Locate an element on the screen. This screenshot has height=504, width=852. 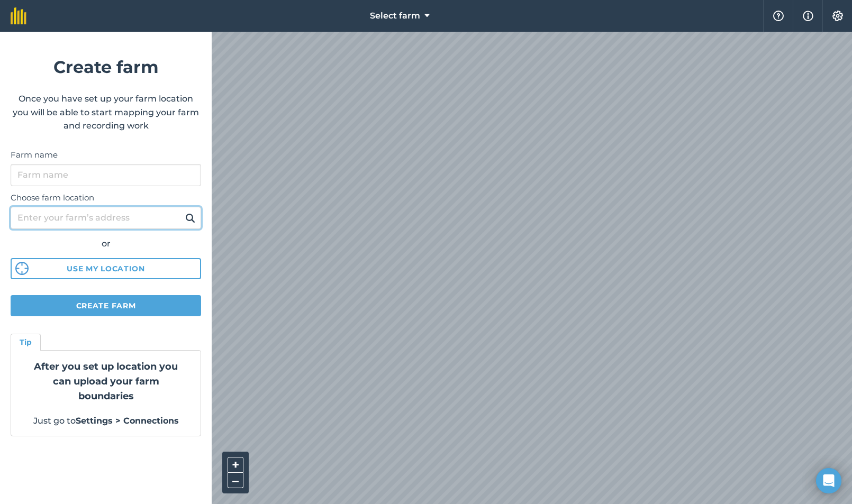
img: svg+xml;base64,PHN2ZyB4bWxucz0iaHR0cDovL3d3dy53My5vcmcvMjAwMC9zdmciIHdpZHRoPSIxNyIgaGVpZ2h0PSIxNy... is located at coordinates (808, 16).